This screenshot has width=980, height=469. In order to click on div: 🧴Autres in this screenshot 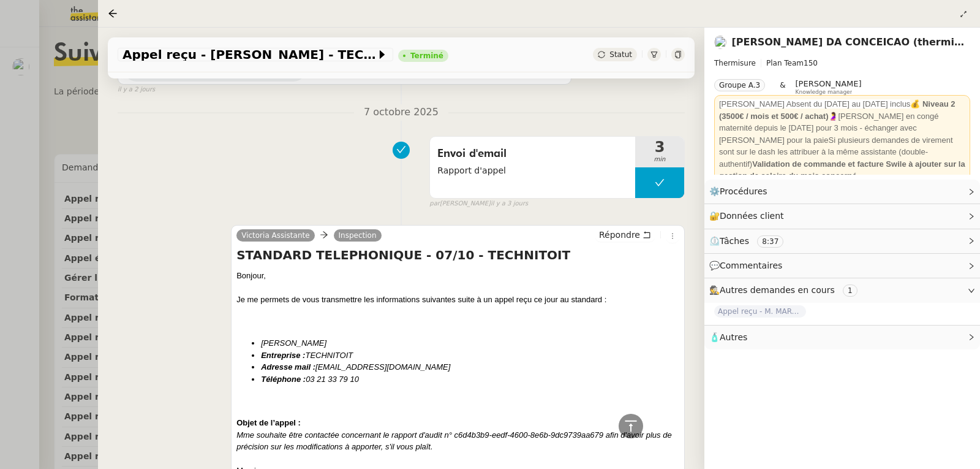, I will do `click(842, 337)`.